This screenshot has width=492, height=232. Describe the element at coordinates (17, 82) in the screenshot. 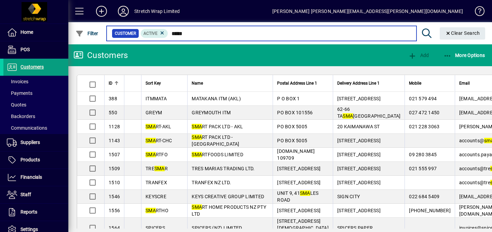

I see `span: Invoices` at that location.